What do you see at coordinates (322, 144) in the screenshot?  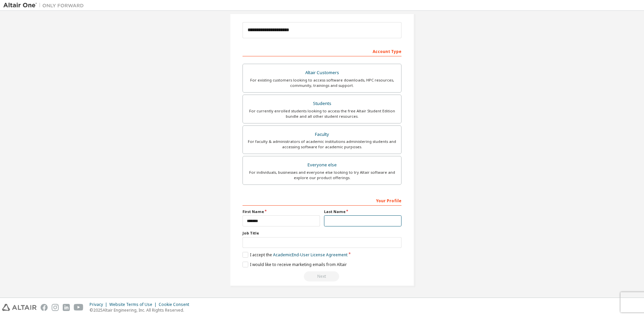 I see `div: For faculty & administrators of academic institutions administering students and accessing softwa...` at bounding box center [322, 144].